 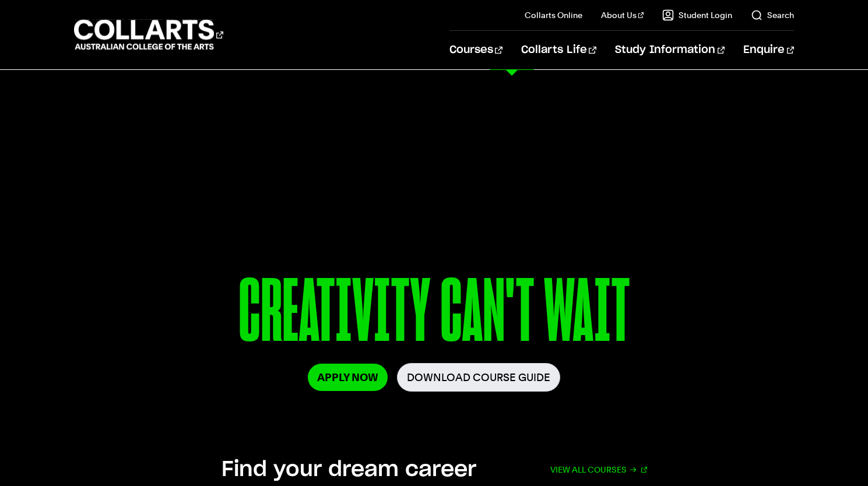 What do you see at coordinates (476, 50) in the screenshot?
I see `a: Courses` at bounding box center [476, 50].